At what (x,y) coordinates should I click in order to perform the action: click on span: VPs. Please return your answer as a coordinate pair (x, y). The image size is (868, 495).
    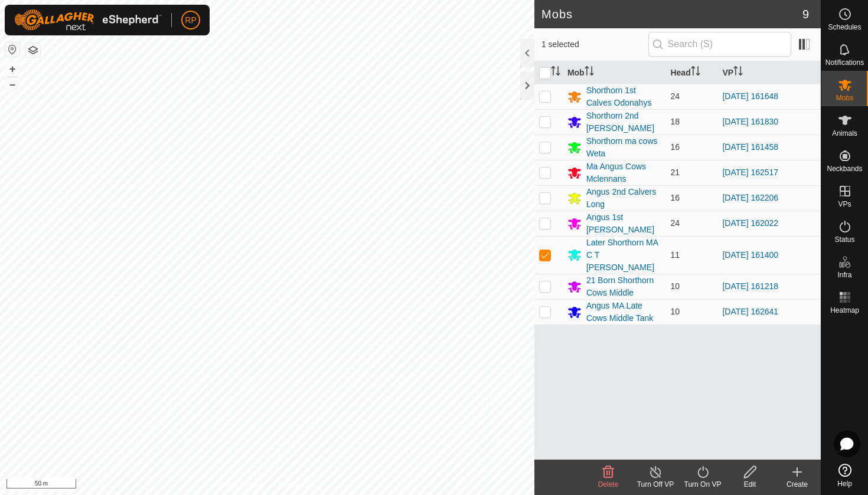
    Looking at the image, I should click on (845, 204).